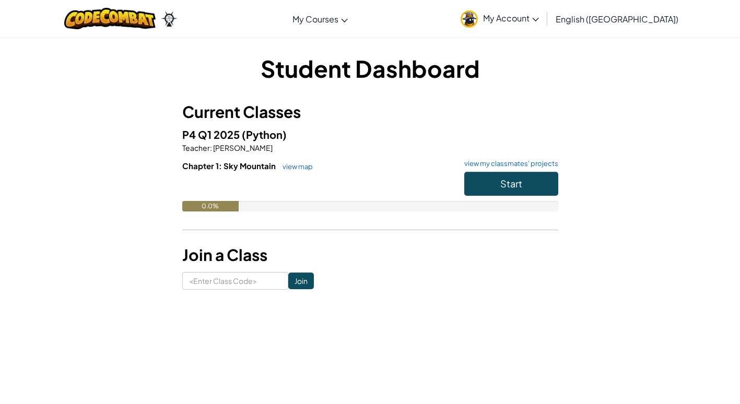 The width and height of the screenshot is (740, 404). I want to click on span: P4 Q1 2025, so click(212, 134).